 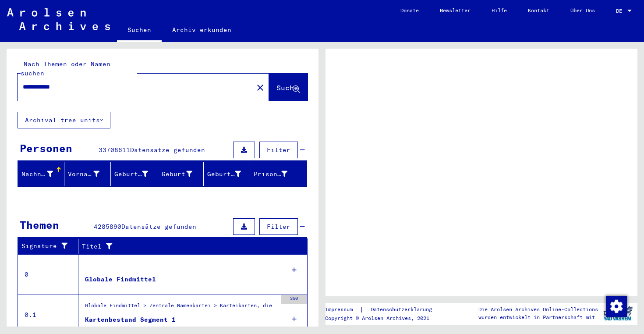 I want to click on div: 350, so click(x=294, y=299).